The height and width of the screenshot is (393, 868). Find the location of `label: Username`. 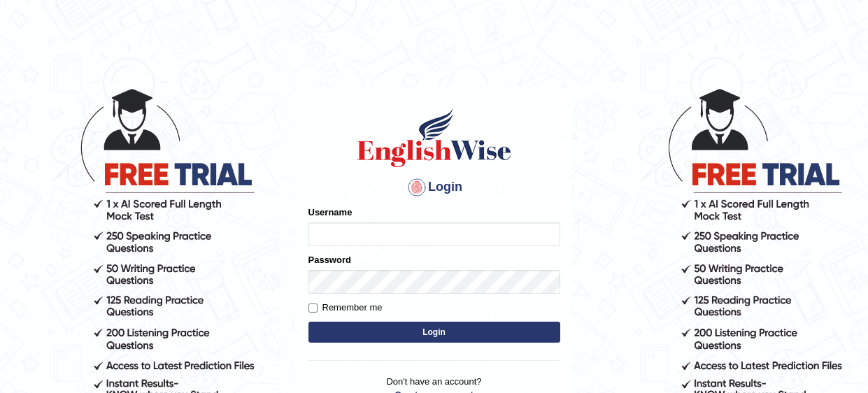

label: Username is located at coordinates (330, 211).